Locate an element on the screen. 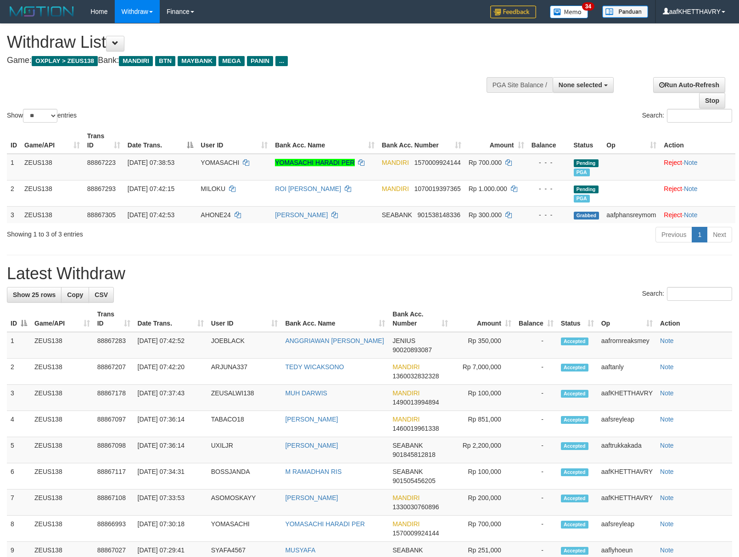  td: aaftrukkakada is located at coordinates (627, 450).